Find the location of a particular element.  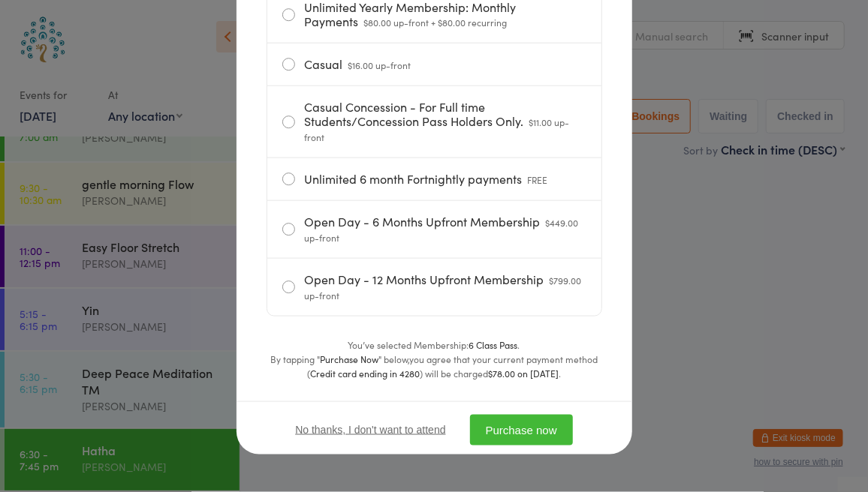

strong: Purchase Now is located at coordinates (349, 358).